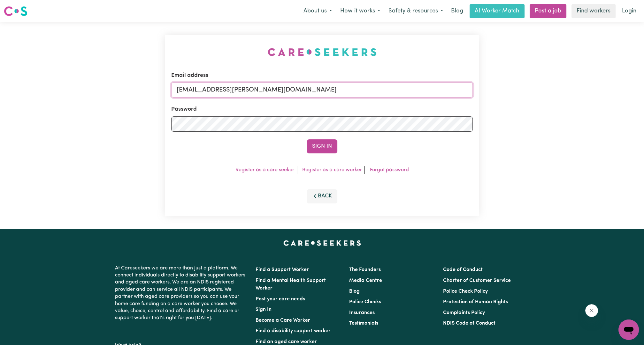 This screenshot has height=345, width=644. What do you see at coordinates (182, 293) in the screenshot?
I see `p: At Careseekers we are more than just a platform. We connect individuals directly to disability su...` at bounding box center [182, 293].